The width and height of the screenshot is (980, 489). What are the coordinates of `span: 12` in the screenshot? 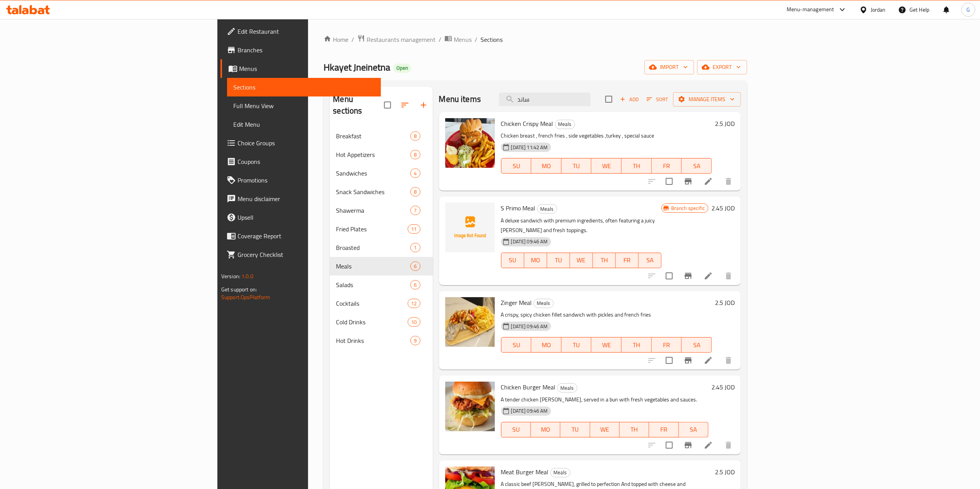 It's located at (414, 304).